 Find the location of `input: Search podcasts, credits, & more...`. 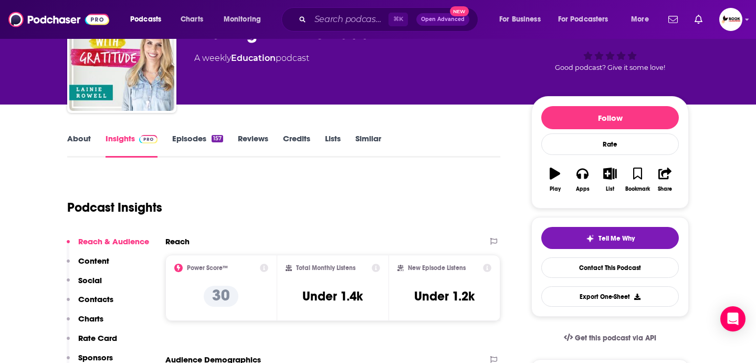

input: Search podcasts, credits, & more... is located at coordinates (349, 19).